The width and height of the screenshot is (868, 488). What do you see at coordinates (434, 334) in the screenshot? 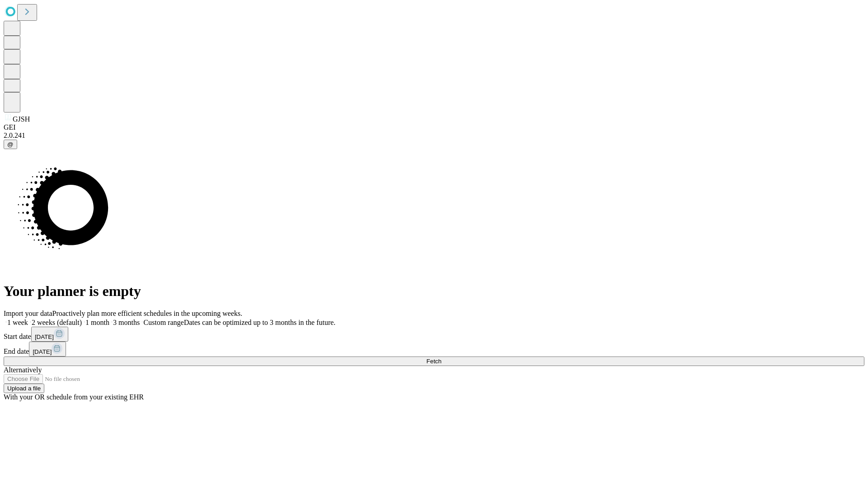
I see `div: Start date` at bounding box center [434, 334].